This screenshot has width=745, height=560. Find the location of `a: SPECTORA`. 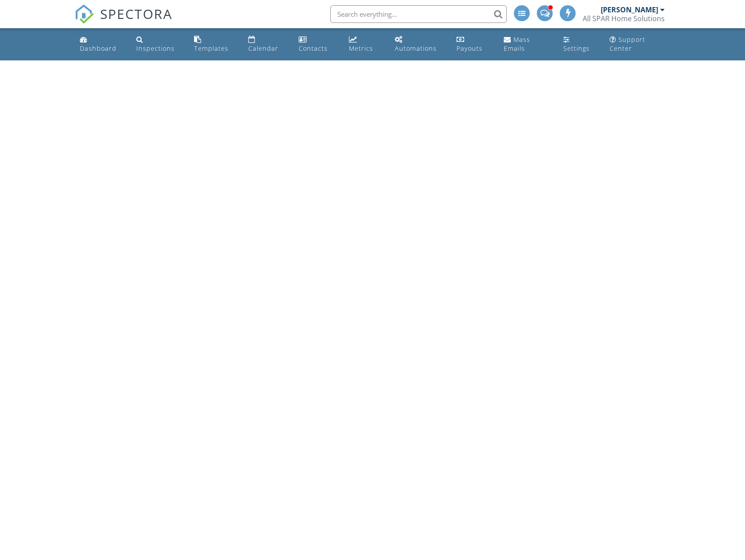

a: SPECTORA is located at coordinates (123, 21).